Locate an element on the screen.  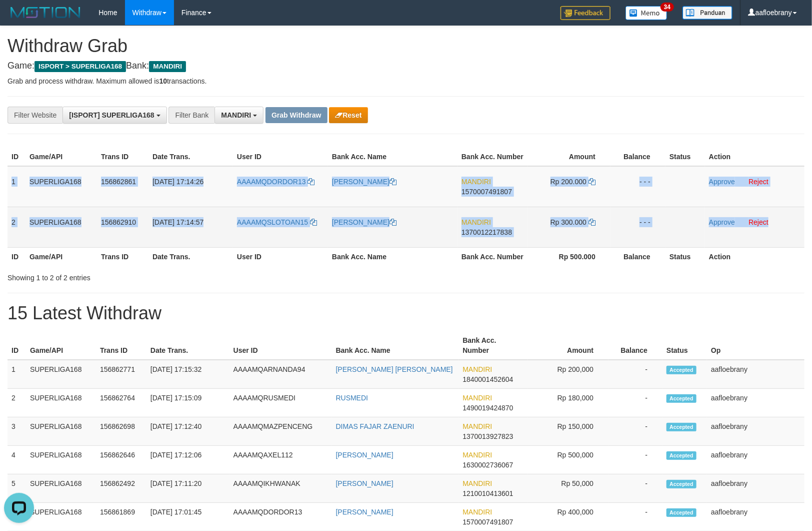
td: AAAAMQARNANDA94 is located at coordinates (281, 375).